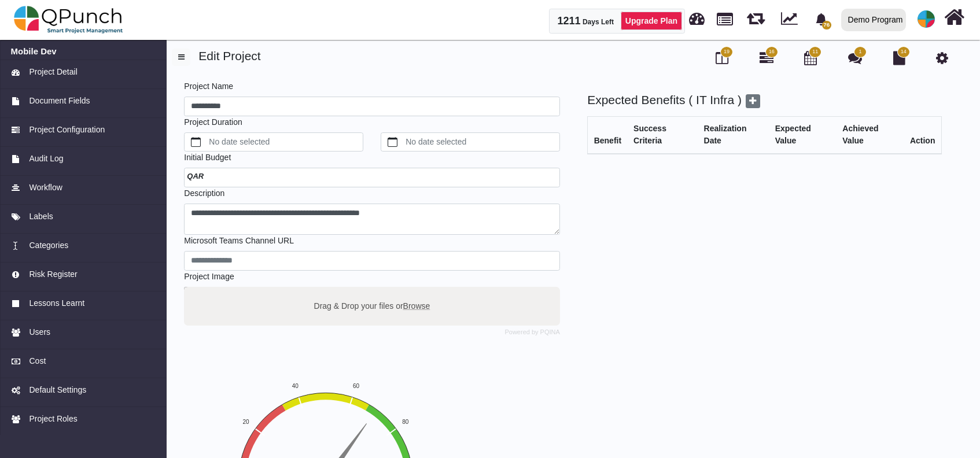  What do you see at coordinates (83, 51) in the screenshot?
I see `h6: Mobile Dev` at bounding box center [83, 51].